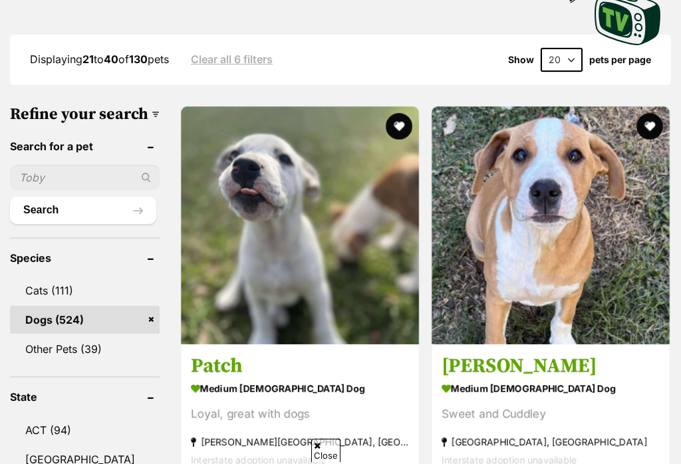 This screenshot has height=464, width=681. Describe the element at coordinates (84, 430) in the screenshot. I see `a: ACT (94)` at that location.